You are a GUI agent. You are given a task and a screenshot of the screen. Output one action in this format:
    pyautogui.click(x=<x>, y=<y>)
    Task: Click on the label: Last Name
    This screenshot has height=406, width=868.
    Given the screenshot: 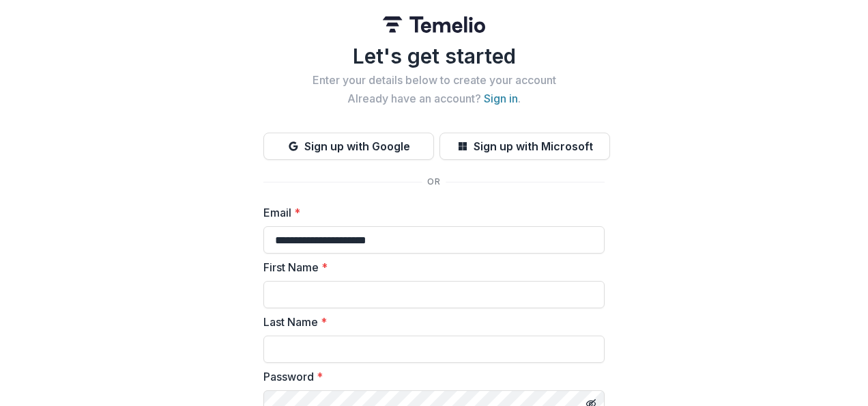 What is the action you would take?
    pyautogui.click(x=430, y=321)
    